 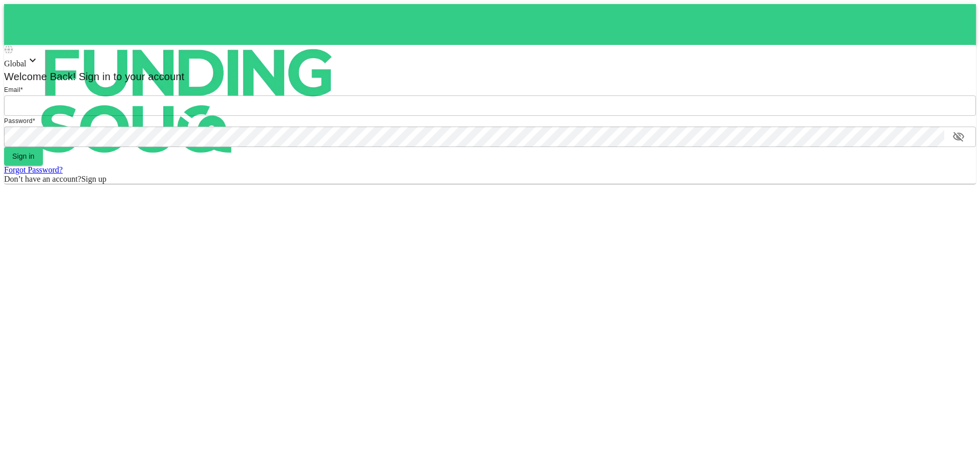 What do you see at coordinates (24, 156) in the screenshot?
I see `button: Sign in` at bounding box center [24, 156].